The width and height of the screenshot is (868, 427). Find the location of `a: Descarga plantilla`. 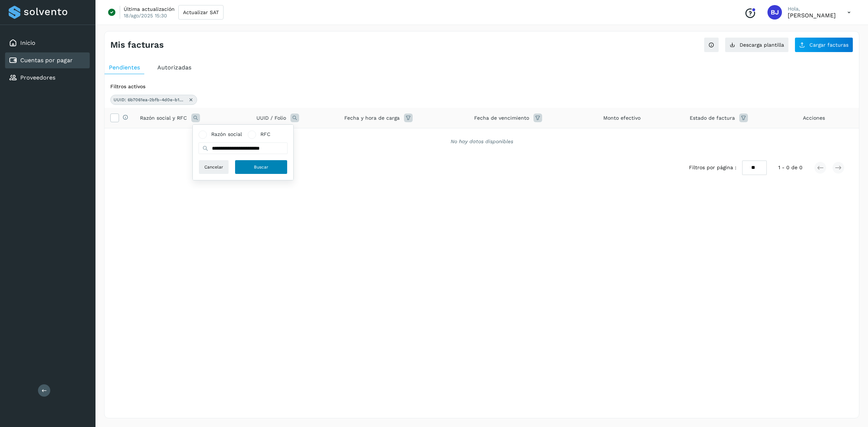

a: Descarga plantilla is located at coordinates (757, 45).